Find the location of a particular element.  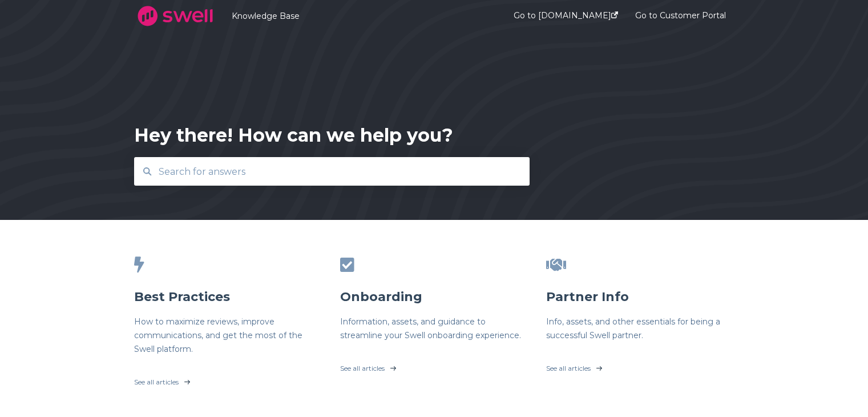

h6: Info, assets, and other essentials for being a successful Swell partner. is located at coordinates (641, 329).